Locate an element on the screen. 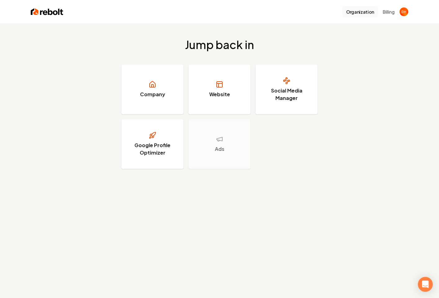  h3: Website is located at coordinates (220, 94).